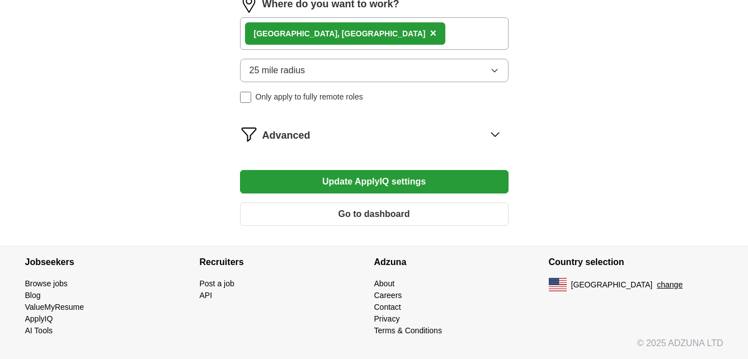 This screenshot has height=359, width=748. I want to click on a: Blog, so click(33, 295).